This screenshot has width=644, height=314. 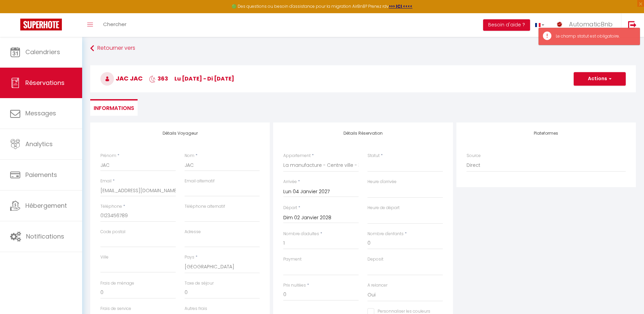 I want to click on label: Statut, so click(x=374, y=155).